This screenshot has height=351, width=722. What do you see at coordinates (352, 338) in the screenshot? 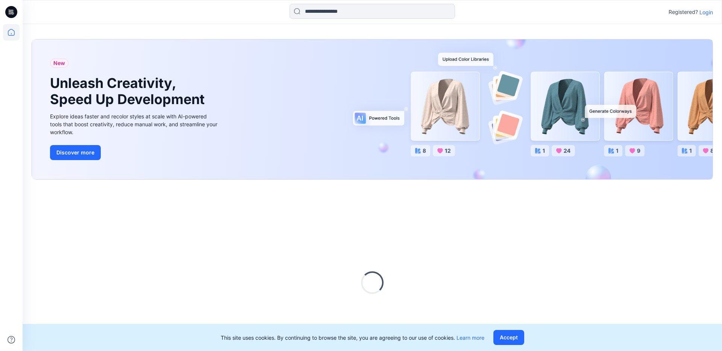
I see `p: This site uses cookies. By continuing to browse the site, you are agreeing to our use of cookies.` at bounding box center [352, 338].